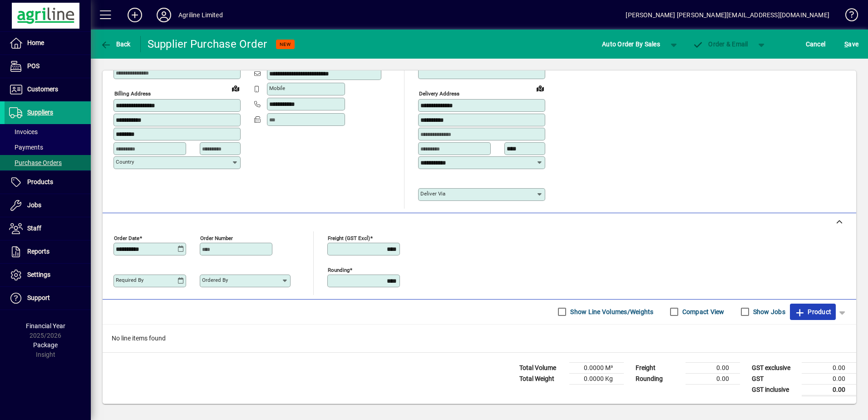  I want to click on div: Supplier Purchase Order, so click(208, 44).